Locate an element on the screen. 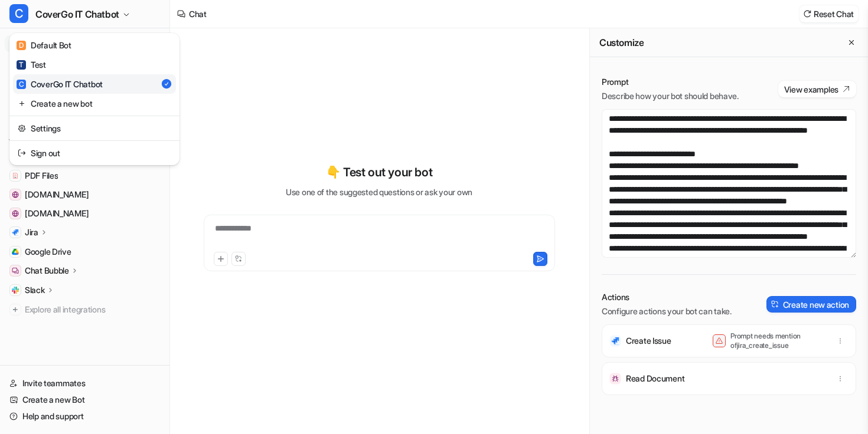  img: Slack is located at coordinates (16, 290).